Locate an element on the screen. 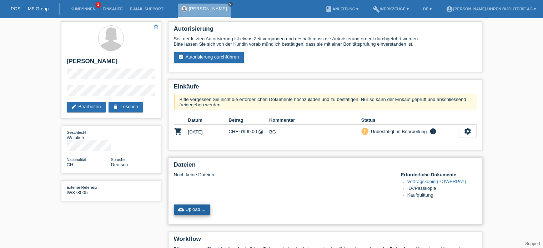 The image size is (543, 248). a: Vertragskopie (POWERPAY) is located at coordinates (436, 181).